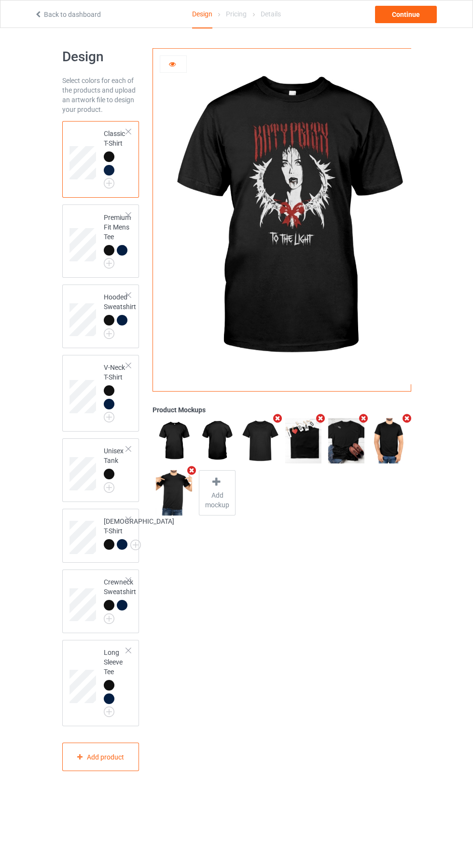 The image size is (473, 868). Describe the element at coordinates (217, 500) in the screenshot. I see `span: Add mockup` at that location.